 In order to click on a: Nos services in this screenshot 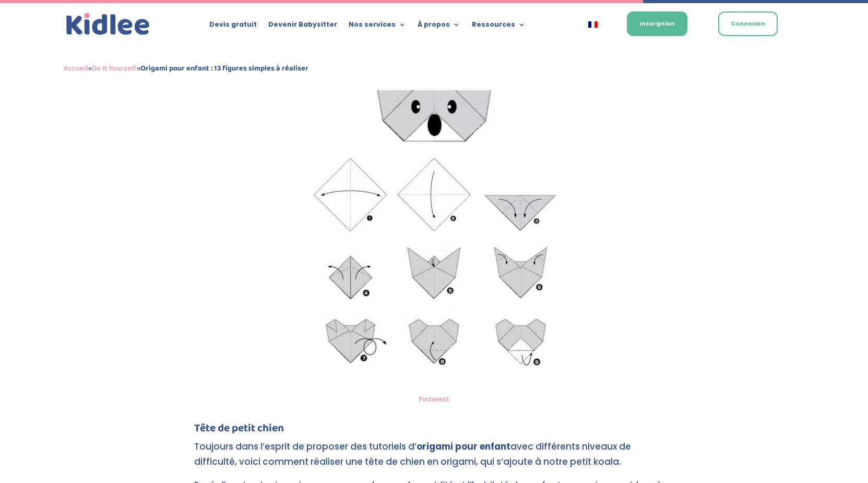, I will do `click(377, 27)`.